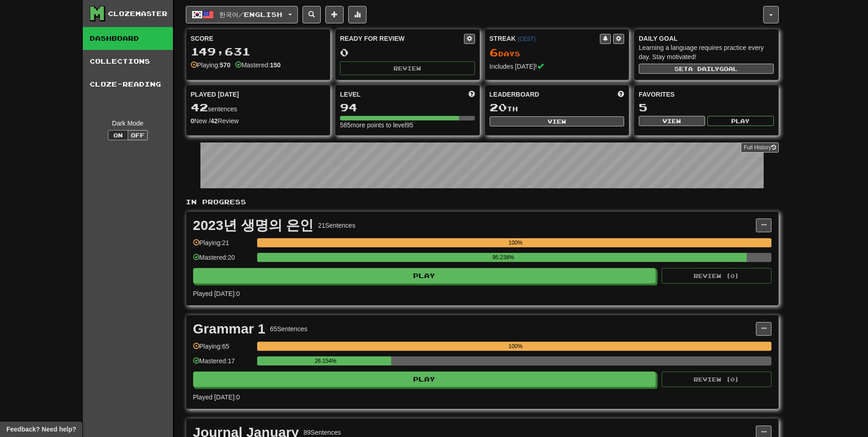  I want to click on a: Collections, so click(127, 62).